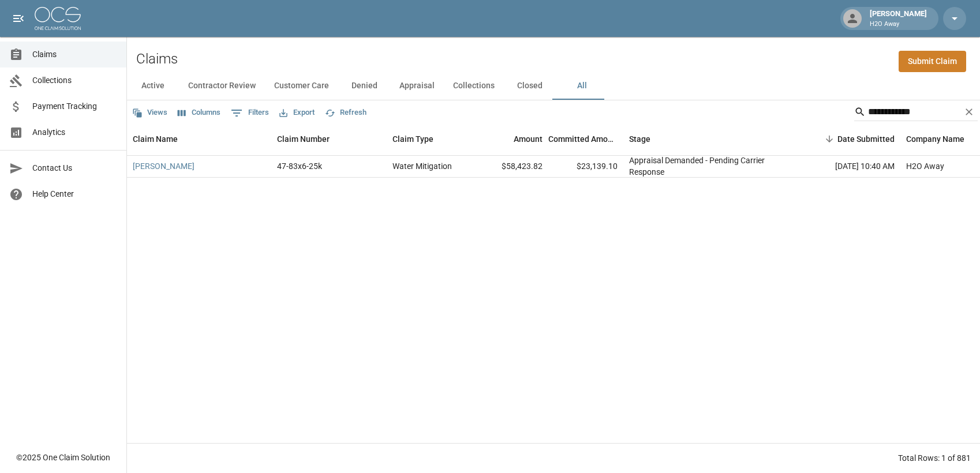 Image resolution: width=980 pixels, height=473 pixels. I want to click on div: Appraisal Demanded - Pending Carrier Response, so click(710, 166).